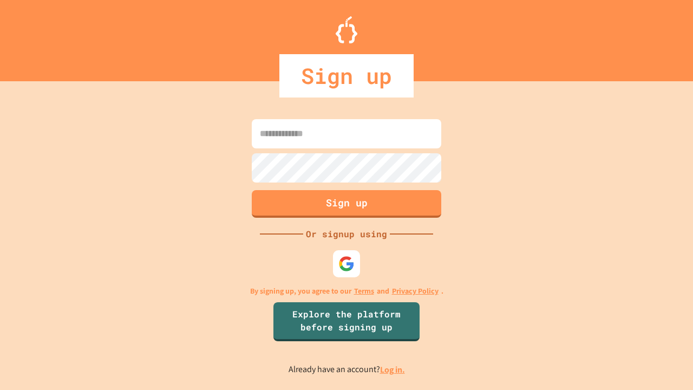 This screenshot has height=390, width=693. Describe the element at coordinates (416, 291) in the screenshot. I see `a: Privacy Policy` at that location.